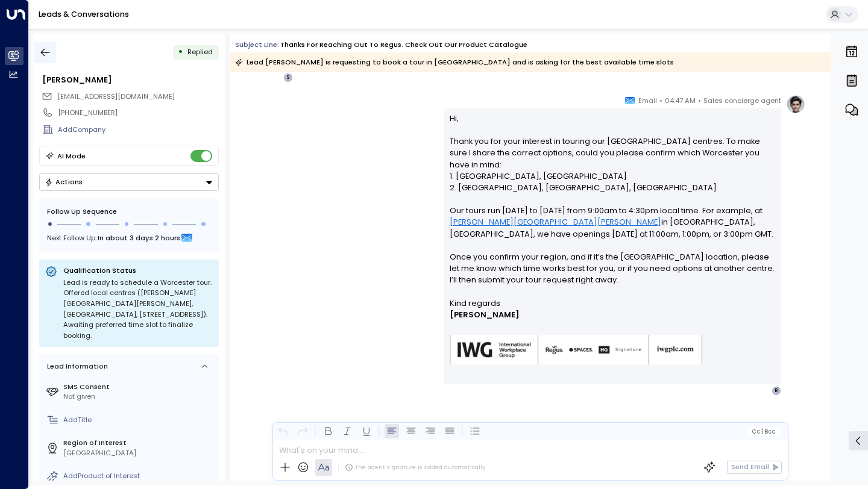  What do you see at coordinates (75, 366) in the screenshot?
I see `div: Lead Information` at bounding box center [75, 366].